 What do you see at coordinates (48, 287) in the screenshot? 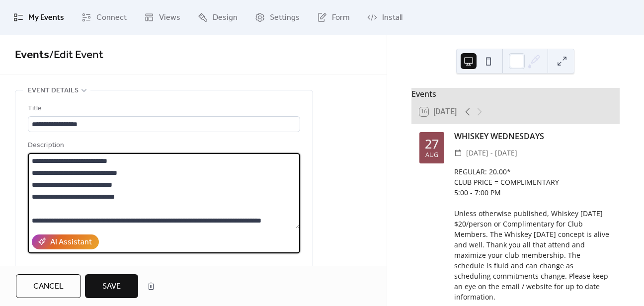
I see `span: Cancel` at bounding box center [48, 287].